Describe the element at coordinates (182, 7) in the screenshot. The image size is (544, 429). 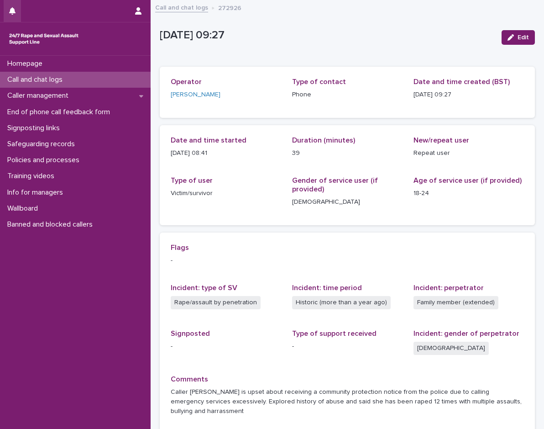
I see `a: Call and chat logs` at that location.